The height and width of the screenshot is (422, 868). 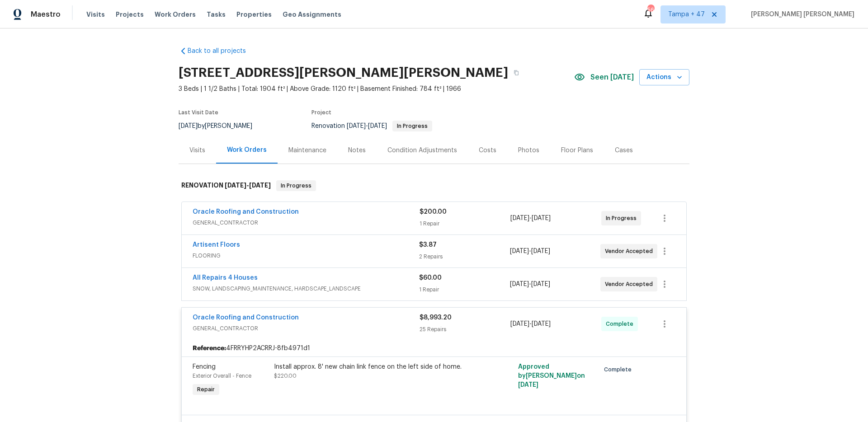 What do you see at coordinates (247, 150) in the screenshot?
I see `div: Work Orders` at bounding box center [247, 150].